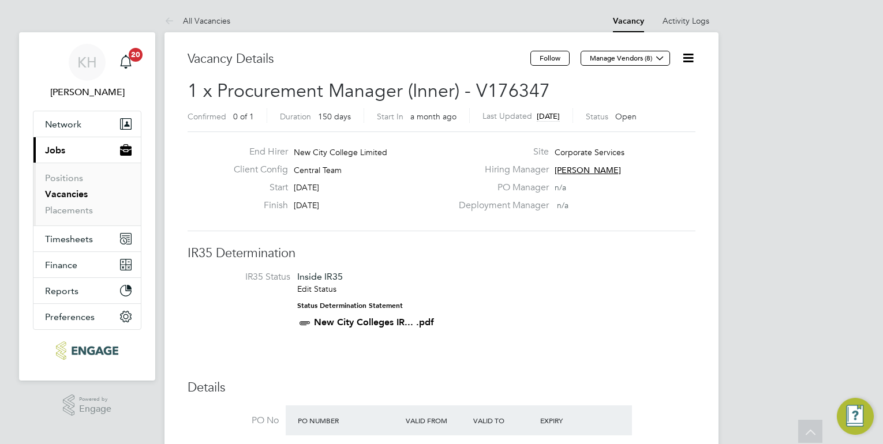 This screenshot has height=444, width=883. What do you see at coordinates (597, 117) in the screenshot?
I see `label: Status` at bounding box center [597, 117].